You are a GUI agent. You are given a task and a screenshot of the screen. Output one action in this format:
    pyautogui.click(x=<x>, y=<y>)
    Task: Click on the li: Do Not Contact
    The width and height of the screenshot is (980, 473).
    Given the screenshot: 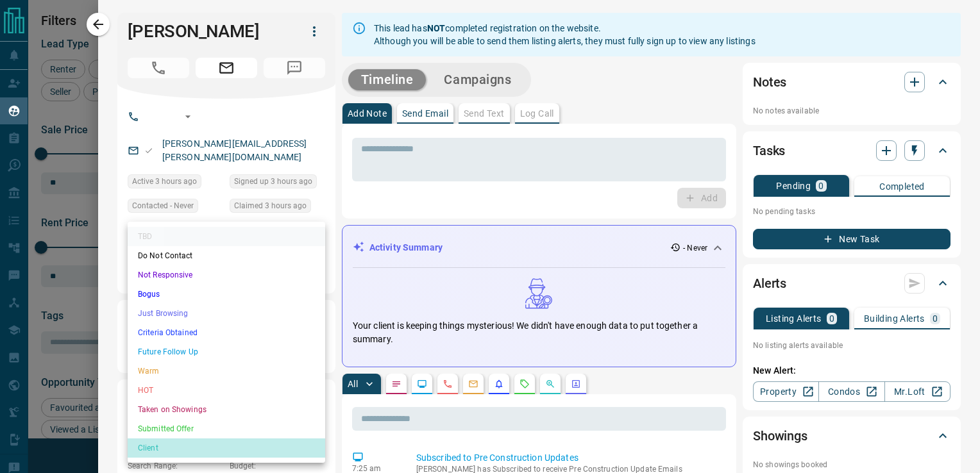 What is the action you would take?
    pyautogui.click(x=226, y=256)
    